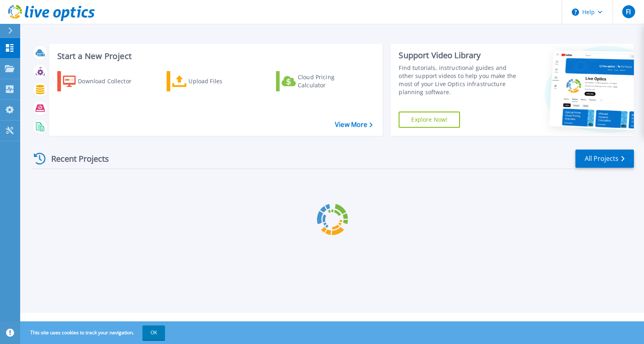  What do you see at coordinates (76, 158) in the screenshot?
I see `div: Recent Projects` at bounding box center [76, 158].